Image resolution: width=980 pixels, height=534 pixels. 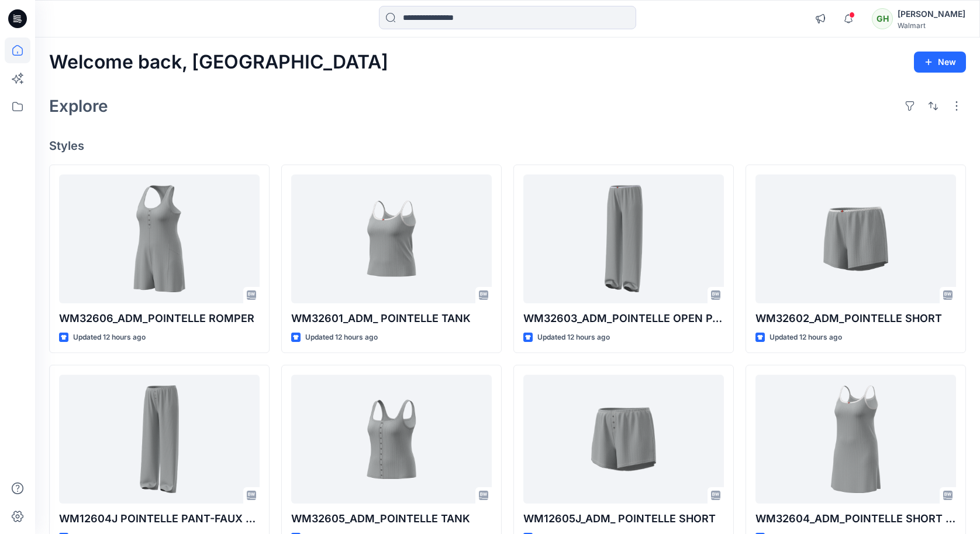 What do you see at coordinates (507, 146) in the screenshot?
I see `h4: Styles` at bounding box center [507, 146].